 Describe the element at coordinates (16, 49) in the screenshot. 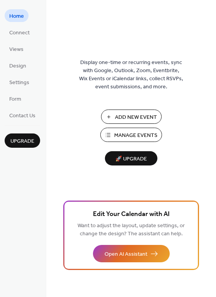

I see `span: Views` at that location.